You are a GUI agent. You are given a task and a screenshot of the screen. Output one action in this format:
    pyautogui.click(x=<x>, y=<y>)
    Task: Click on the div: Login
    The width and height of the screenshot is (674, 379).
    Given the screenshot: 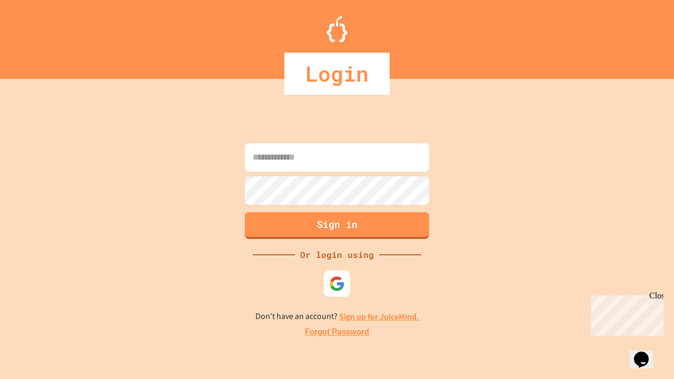 What is the action you would take?
    pyautogui.click(x=337, y=74)
    